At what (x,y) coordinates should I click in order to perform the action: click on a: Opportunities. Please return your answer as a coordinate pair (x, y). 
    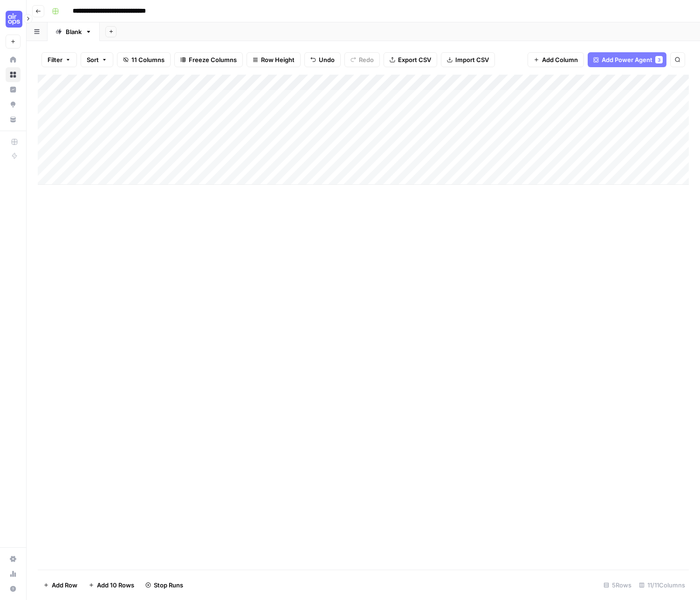
    Looking at the image, I should click on (13, 104).